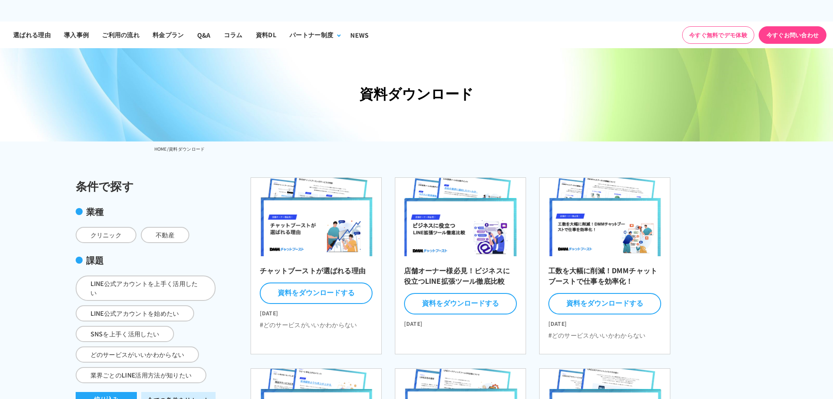  I want to click on span: 業界ごとのLINE活用方法が知りたい, so click(141, 374).